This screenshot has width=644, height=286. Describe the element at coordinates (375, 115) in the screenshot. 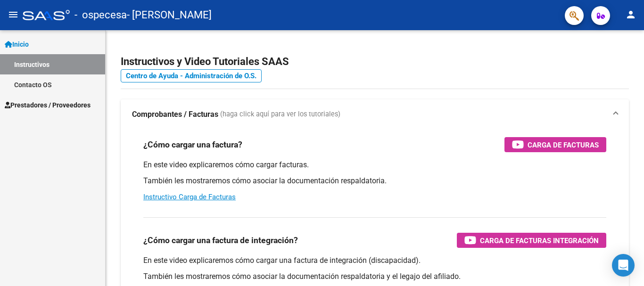

I see `mat-expansion-panel-header: Comprobantes / Facturas (haga click aquí para ver los tutoriales)` at that location.